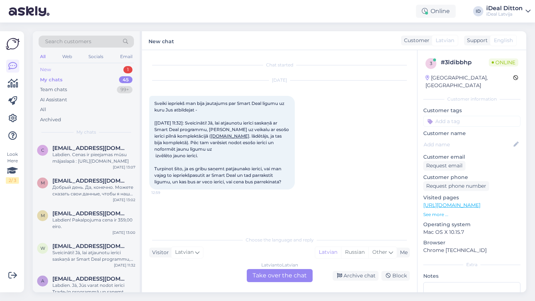 This screenshot has height=301, width=535. Describe the element at coordinates (125, 80) in the screenshot. I see `div: 45` at that location.